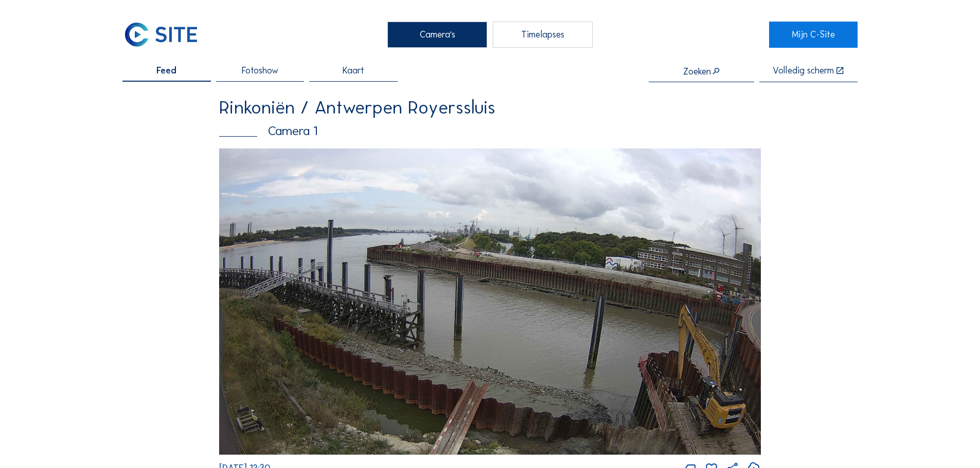 This screenshot has width=980, height=468. What do you see at coordinates (490, 107) in the screenshot?
I see `div: Rinkoniën / Antwerpen Royerssluis` at bounding box center [490, 107].